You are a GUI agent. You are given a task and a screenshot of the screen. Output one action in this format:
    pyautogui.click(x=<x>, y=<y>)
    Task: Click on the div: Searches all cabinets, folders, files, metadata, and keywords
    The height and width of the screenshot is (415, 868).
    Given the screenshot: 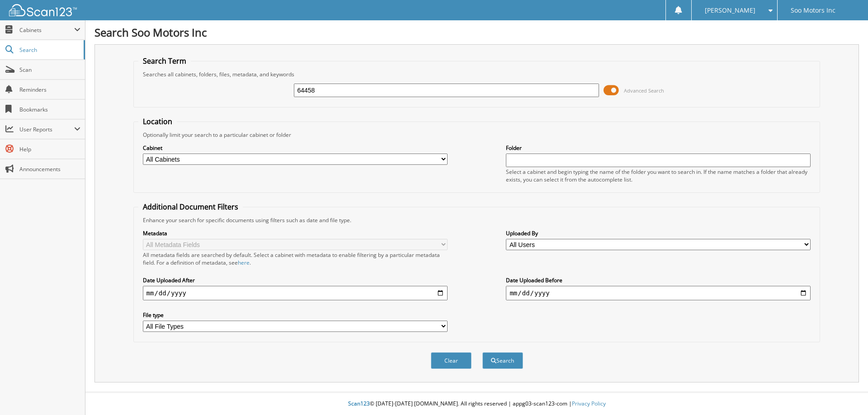 What is the action you would take?
    pyautogui.click(x=477, y=74)
    